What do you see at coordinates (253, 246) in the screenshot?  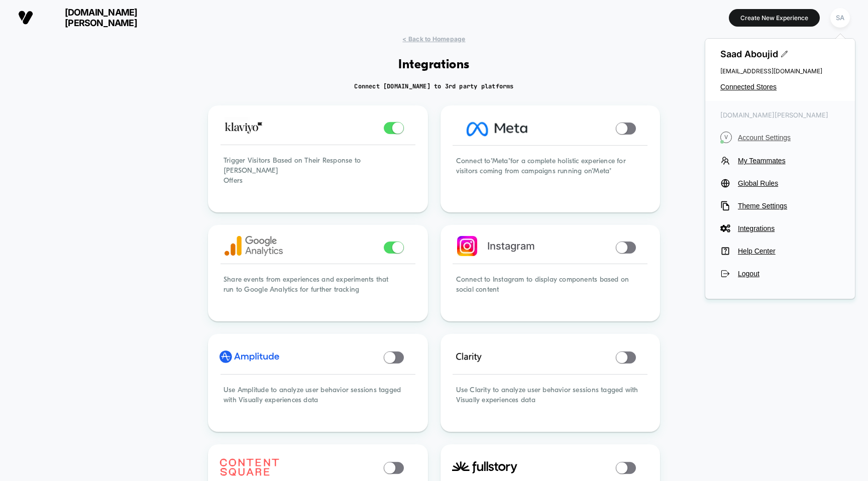 I see `img: google analytics` at bounding box center [253, 246].